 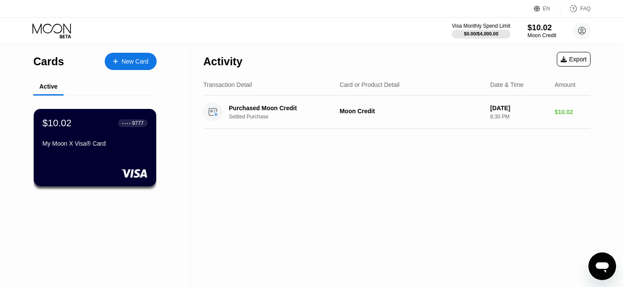 I want to click on div: Visa Monthly Spend Limit, so click(x=480, y=26).